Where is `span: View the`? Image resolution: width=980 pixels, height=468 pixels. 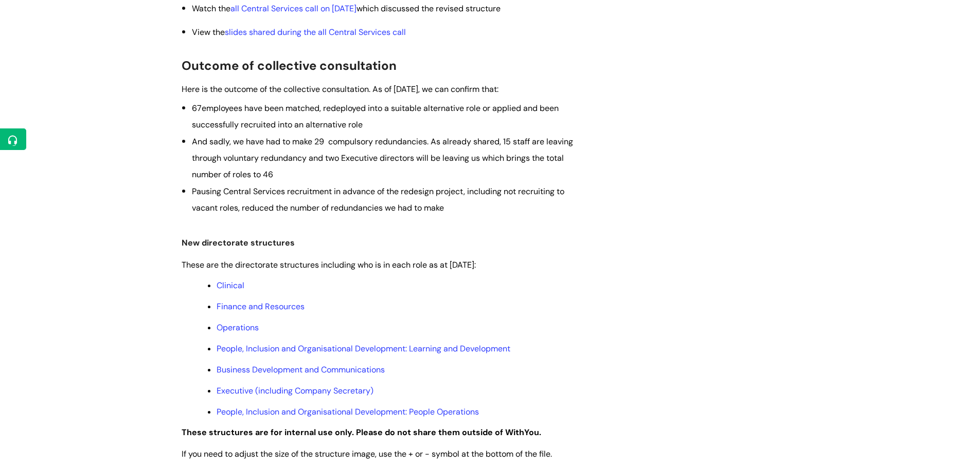
span: View the is located at coordinates (299, 32).